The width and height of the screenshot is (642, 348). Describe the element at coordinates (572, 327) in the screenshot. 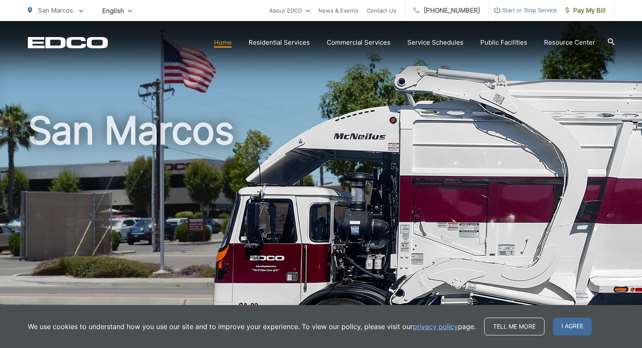

I see `span: I agree` at that location.